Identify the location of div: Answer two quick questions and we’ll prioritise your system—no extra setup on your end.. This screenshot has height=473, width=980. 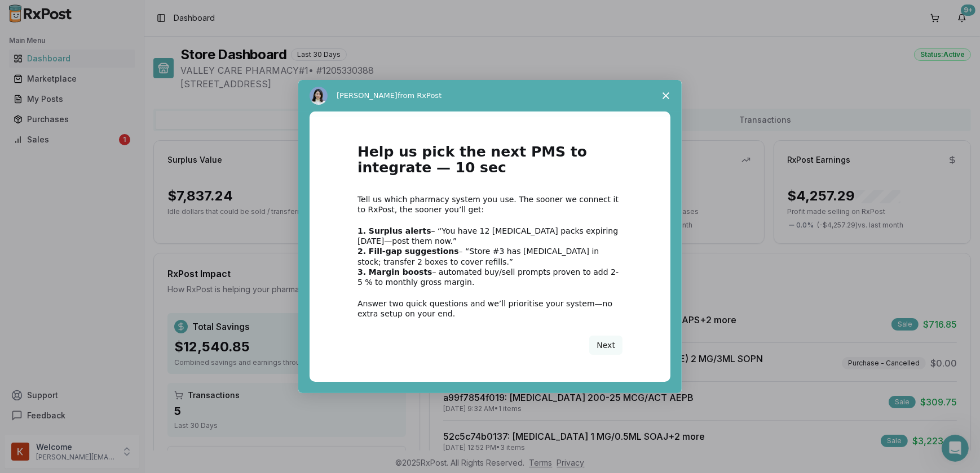
(490, 309).